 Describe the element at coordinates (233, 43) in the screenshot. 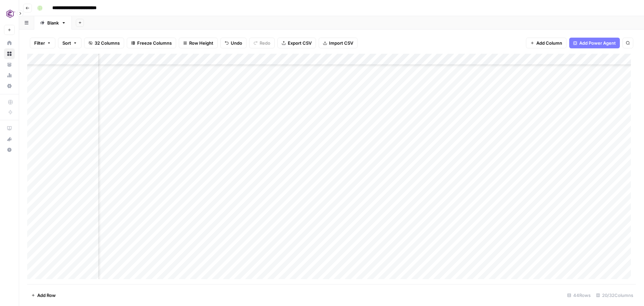

I see `button: Undo` at that location.